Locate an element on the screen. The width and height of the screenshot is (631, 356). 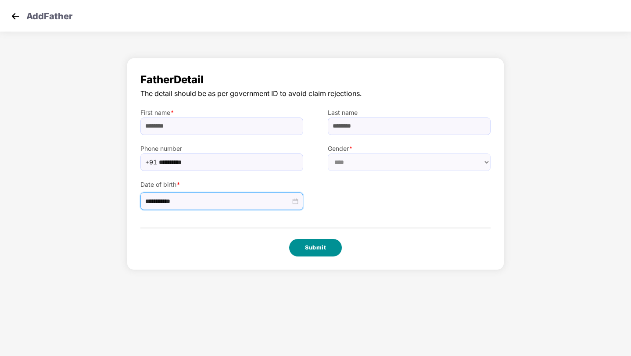
label: Last name is located at coordinates (409, 113).